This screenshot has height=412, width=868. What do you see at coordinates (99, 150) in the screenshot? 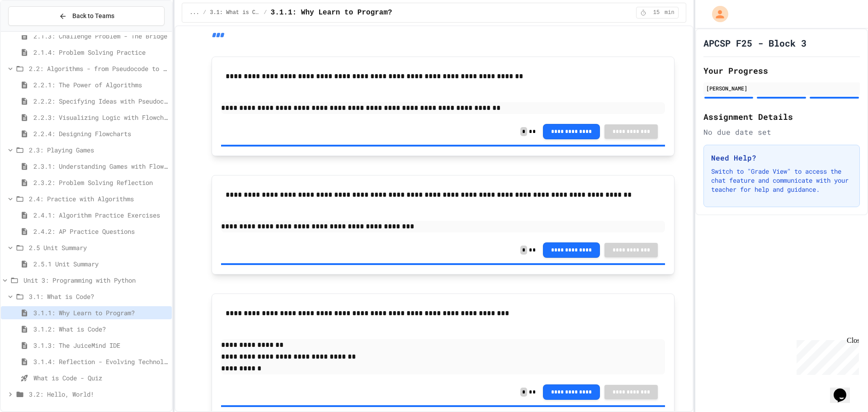
I see `span: 2.3: Playing Games` at bounding box center [99, 150].